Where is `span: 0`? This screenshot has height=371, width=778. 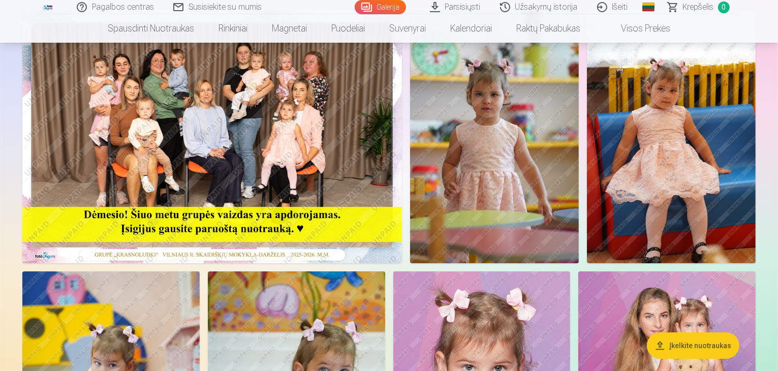
span: 0 is located at coordinates (724, 7).